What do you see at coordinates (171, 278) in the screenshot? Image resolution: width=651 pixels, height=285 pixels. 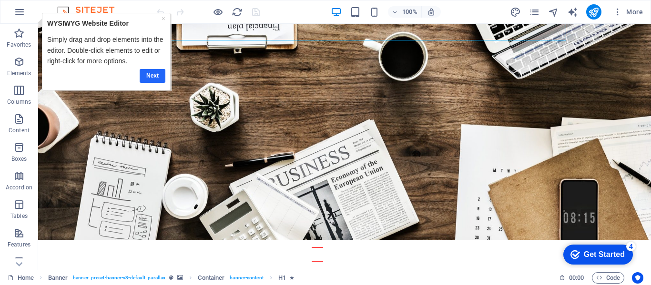 I see `nav: breadcrumb` at bounding box center [171, 278].